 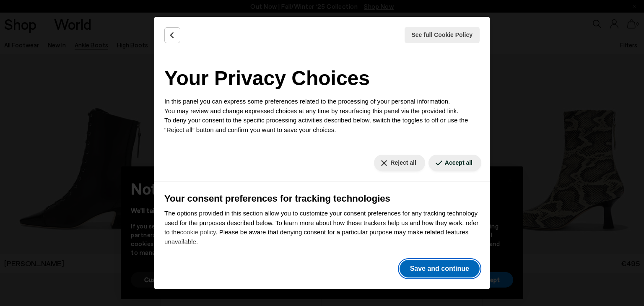 I want to click on h2: Your Privacy Choices, so click(x=322, y=78).